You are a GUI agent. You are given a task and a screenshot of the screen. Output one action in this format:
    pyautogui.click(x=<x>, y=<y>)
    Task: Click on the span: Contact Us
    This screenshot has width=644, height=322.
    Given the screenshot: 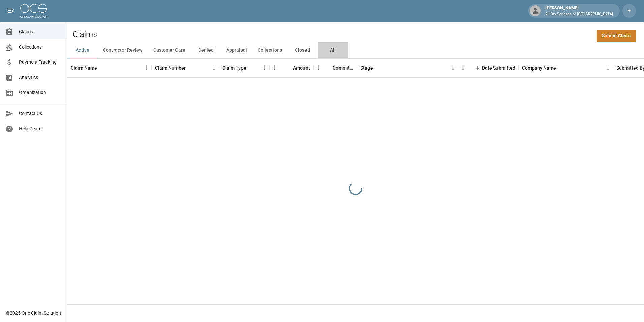 What is the action you would take?
    pyautogui.click(x=40, y=113)
    